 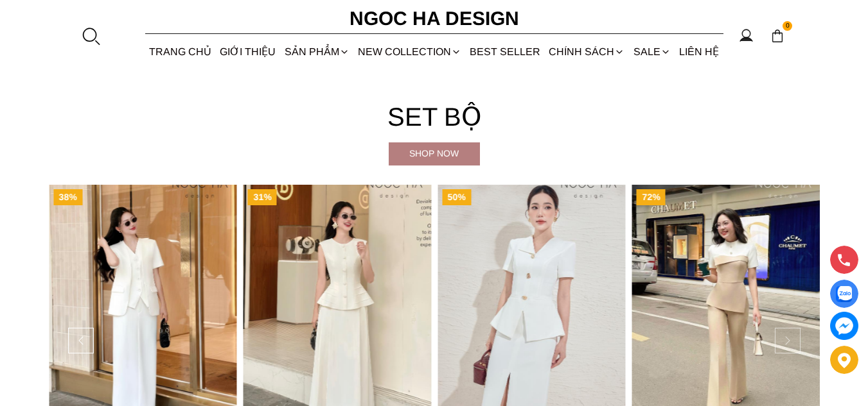 What do you see at coordinates (843, 294) in the screenshot?
I see `img: Display image` at bounding box center [843, 294].